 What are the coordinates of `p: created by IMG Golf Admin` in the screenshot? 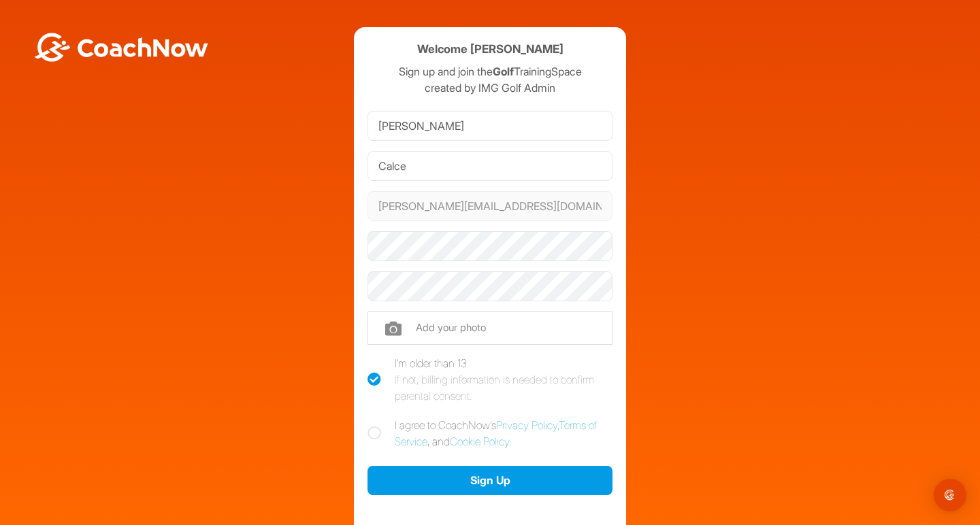 It's located at (490, 88).